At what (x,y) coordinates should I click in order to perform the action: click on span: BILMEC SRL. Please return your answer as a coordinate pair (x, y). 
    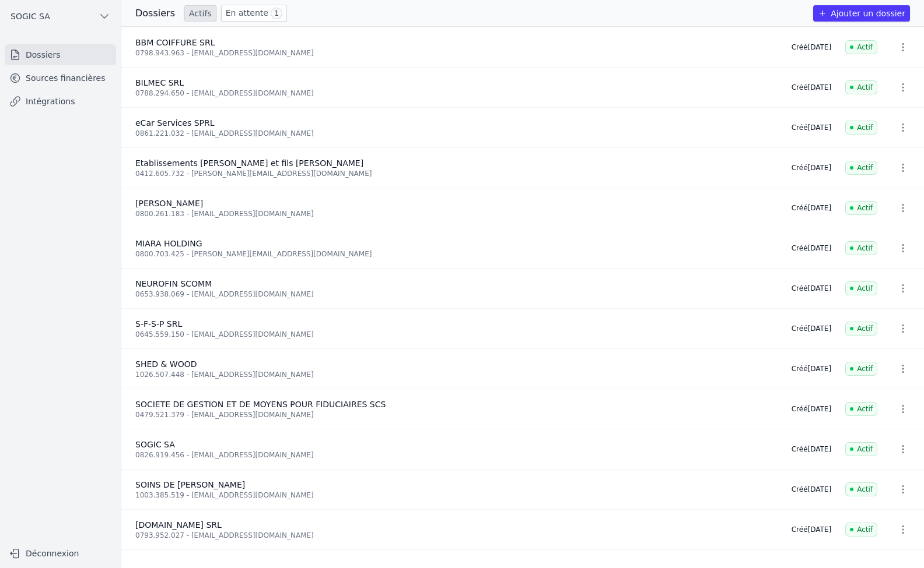
    Looking at the image, I should click on (159, 83).